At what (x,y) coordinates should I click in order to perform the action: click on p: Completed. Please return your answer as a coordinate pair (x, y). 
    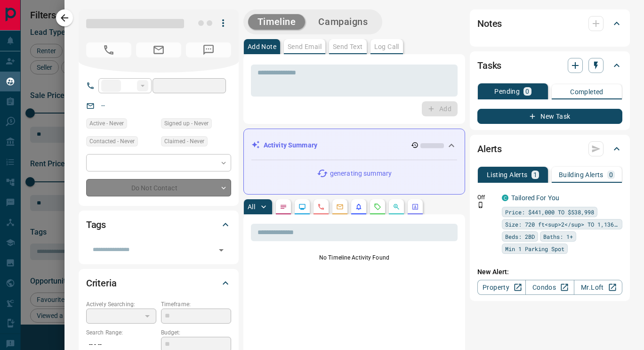
    Looking at the image, I should click on (587, 92).